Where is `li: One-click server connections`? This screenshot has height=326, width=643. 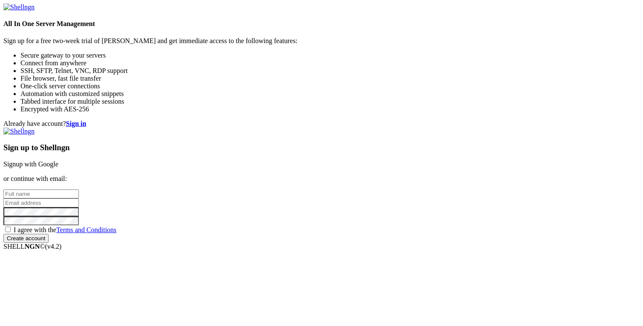 li: One-click server connections is located at coordinates (330, 86).